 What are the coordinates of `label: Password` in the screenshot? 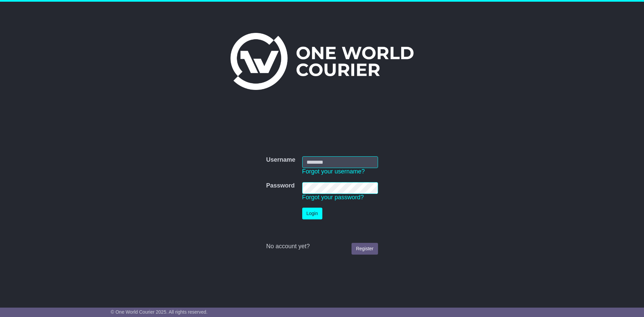 It's located at (280, 185).